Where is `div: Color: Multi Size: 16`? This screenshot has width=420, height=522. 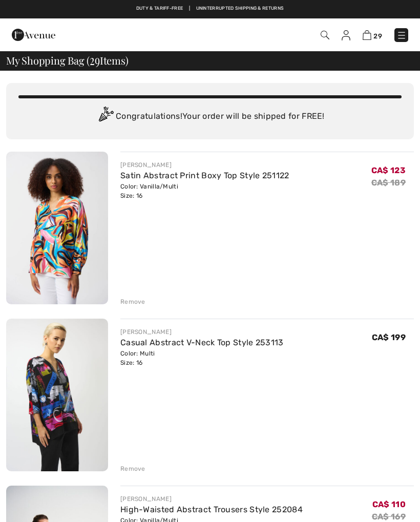
div: Color: Multi Size: 16 is located at coordinates (202, 358).